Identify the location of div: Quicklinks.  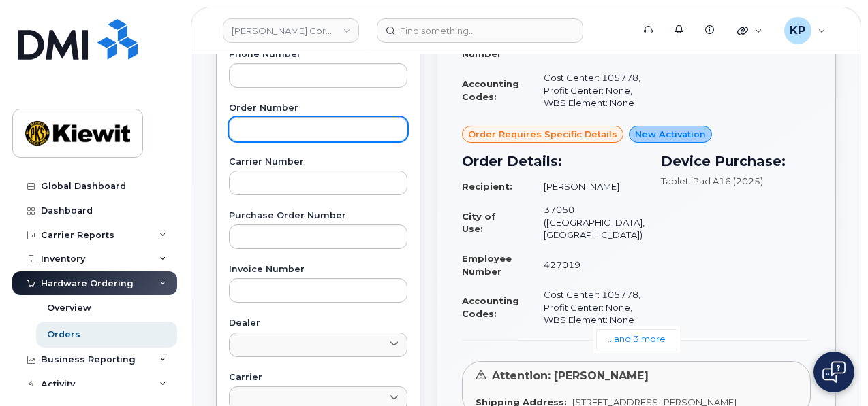
(749, 30).